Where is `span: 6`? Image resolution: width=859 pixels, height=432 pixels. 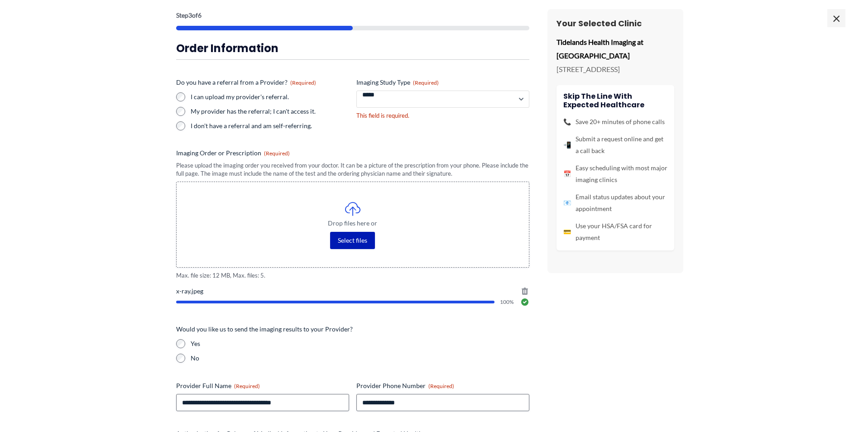
span: 6 is located at coordinates (200, 15).